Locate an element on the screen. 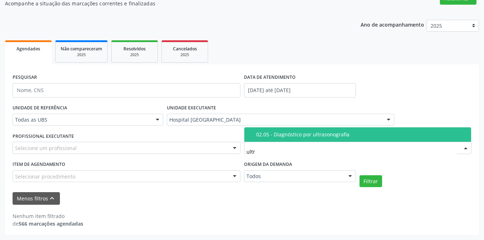 This screenshot has height=240, width=484. label: UNIDADE EXECUTANTE is located at coordinates (191, 108).